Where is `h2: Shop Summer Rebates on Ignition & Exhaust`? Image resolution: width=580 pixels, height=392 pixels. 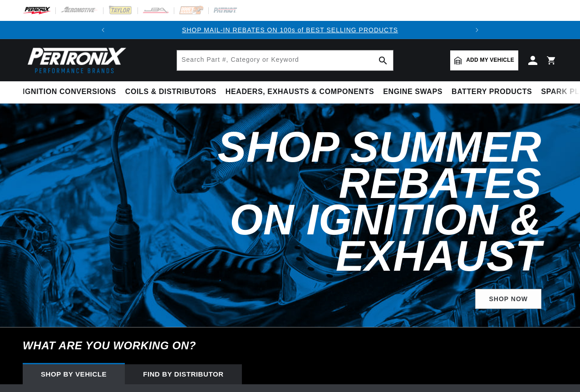
h2: Shop Summer Rebates on Ignition & Exhaust is located at coordinates (347, 202).